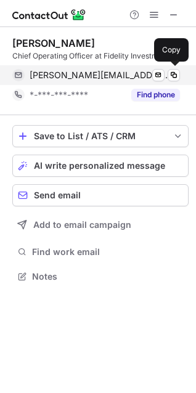 This screenshot has width=196, height=393. What do you see at coordinates (100, 276) in the screenshot?
I see `button: Notes` at bounding box center [100, 276].